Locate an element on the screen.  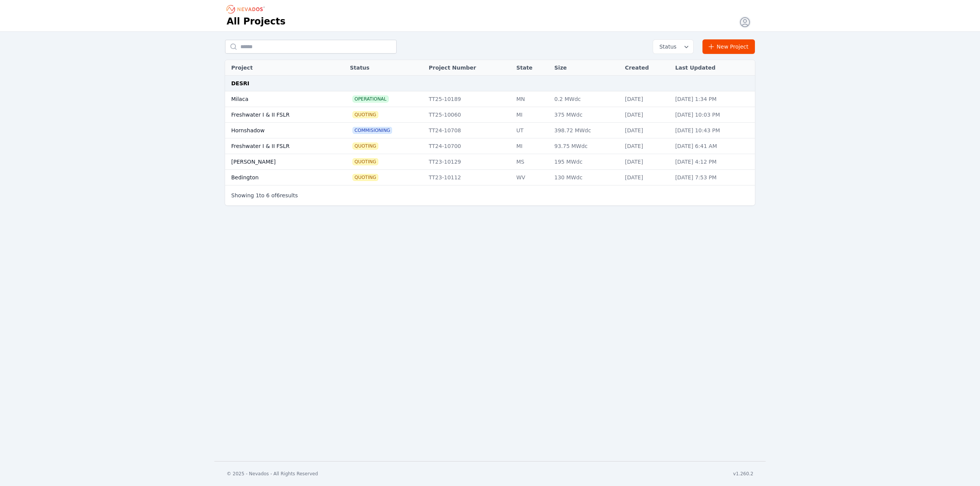
td: 93.75 MWdc is located at coordinates (585, 146).